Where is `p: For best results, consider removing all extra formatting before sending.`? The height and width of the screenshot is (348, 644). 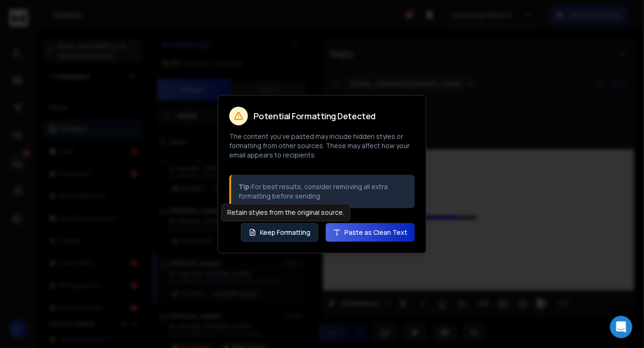
p: For best results, consider removing all extra formatting before sending. is located at coordinates (323, 192).